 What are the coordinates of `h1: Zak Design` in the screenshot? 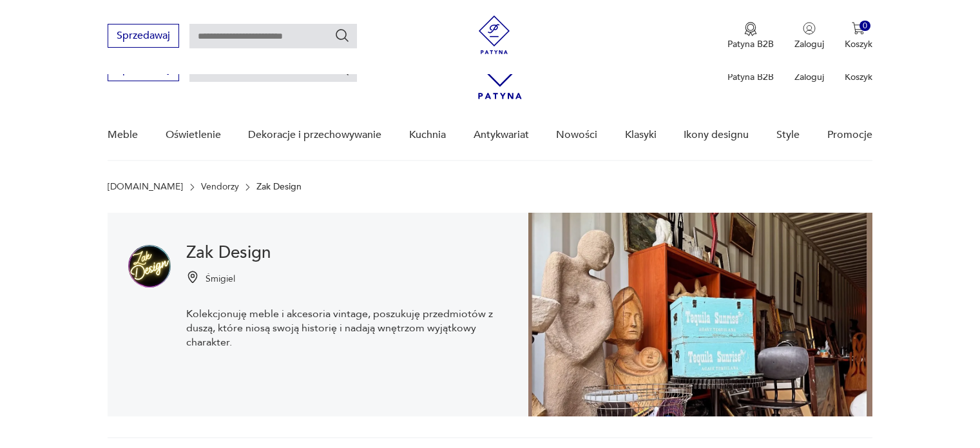 It's located at (347, 253).